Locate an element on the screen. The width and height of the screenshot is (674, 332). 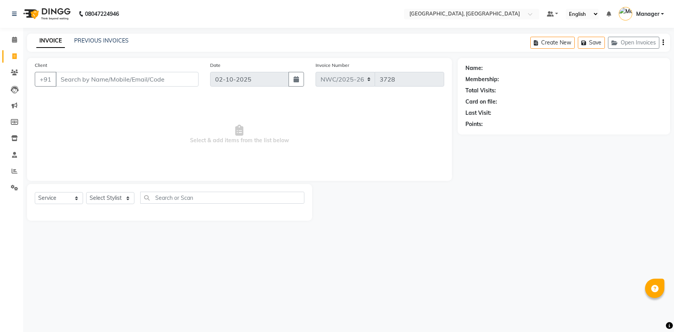
span: Manager is located at coordinates (647, 14).